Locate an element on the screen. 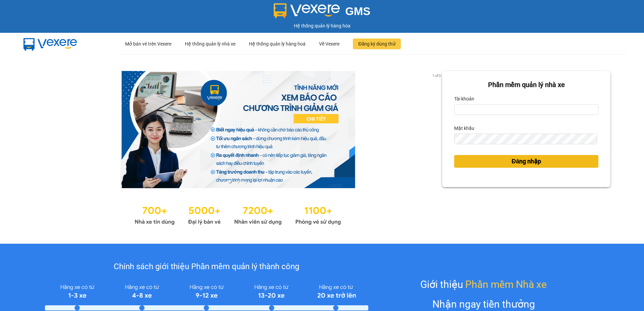 The width and height of the screenshot is (644, 311). label: Mật khẩu is located at coordinates (464, 129).